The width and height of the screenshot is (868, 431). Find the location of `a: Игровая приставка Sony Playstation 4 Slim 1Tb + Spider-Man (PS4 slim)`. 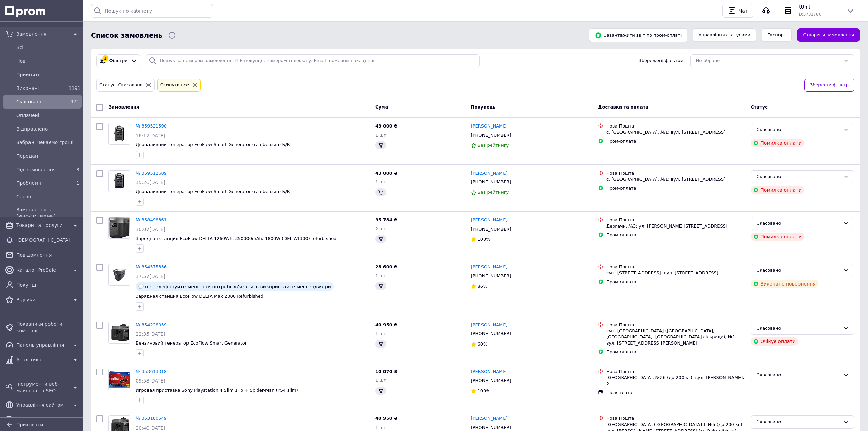

a: Игровая приставка Sony Playstation 4 Slim 1Tb + Spider-Man (PS4 slim) is located at coordinates (217, 390).